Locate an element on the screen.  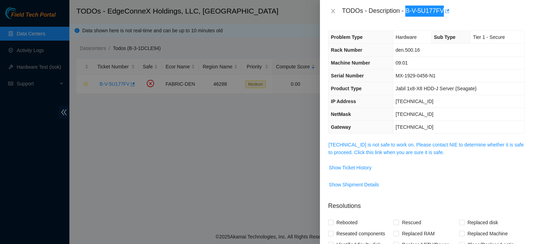
span: IP Address is located at coordinates (344, 101).